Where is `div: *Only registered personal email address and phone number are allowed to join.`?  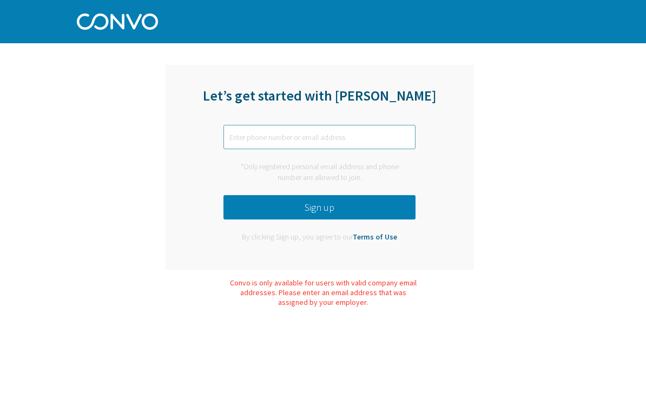
div: *Only registered personal email address and phone number are allowed to join. is located at coordinates (319, 172).